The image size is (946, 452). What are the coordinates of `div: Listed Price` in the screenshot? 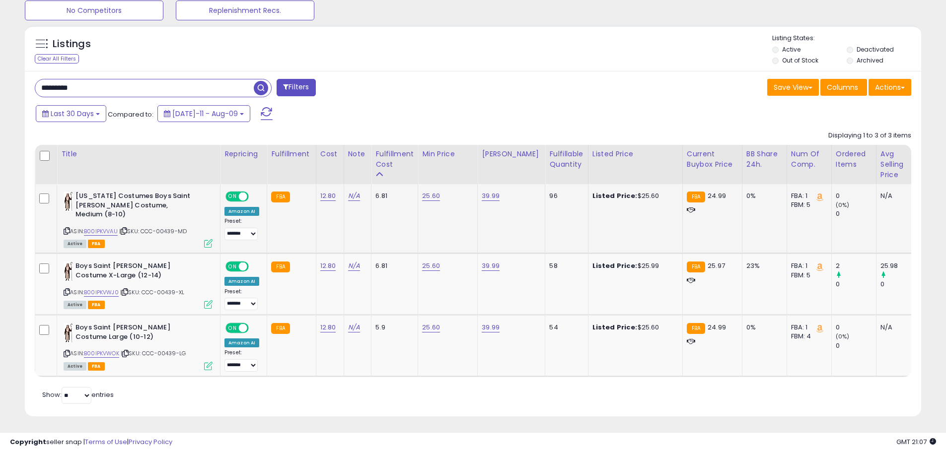 It's located at (635, 154).